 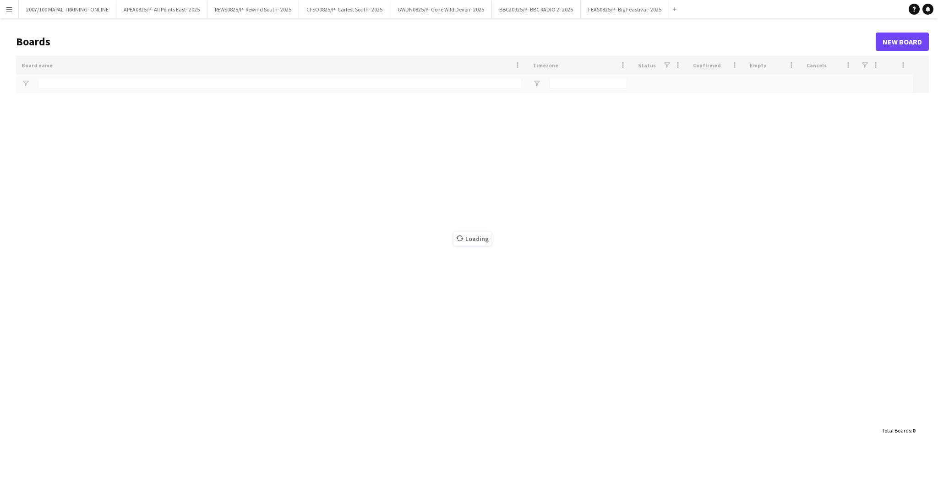 What do you see at coordinates (902, 42) in the screenshot?
I see `a: New Board` at bounding box center [902, 42].